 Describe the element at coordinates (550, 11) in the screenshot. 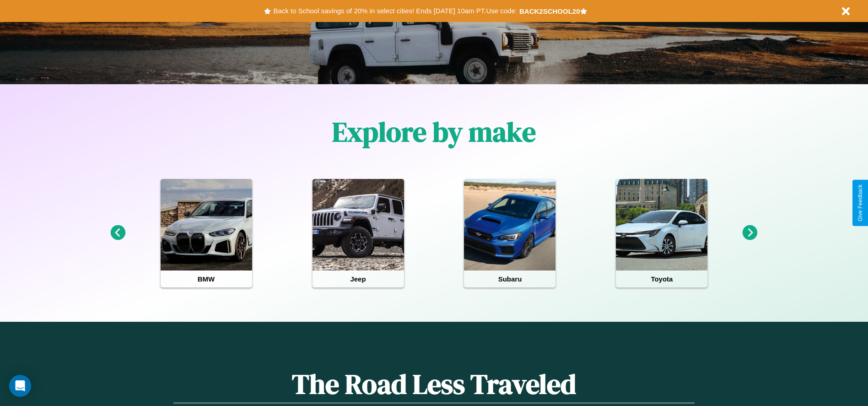

I see `b: BACK2SCHOOL20` at that location.